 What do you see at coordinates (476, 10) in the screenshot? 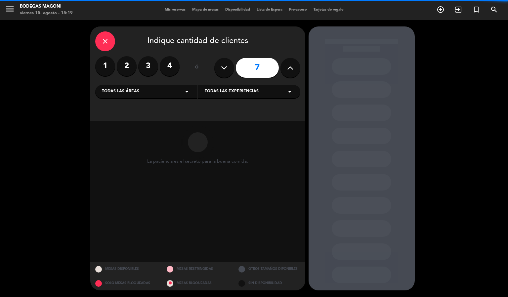
I see `i: turned_in_not` at bounding box center [476, 10].